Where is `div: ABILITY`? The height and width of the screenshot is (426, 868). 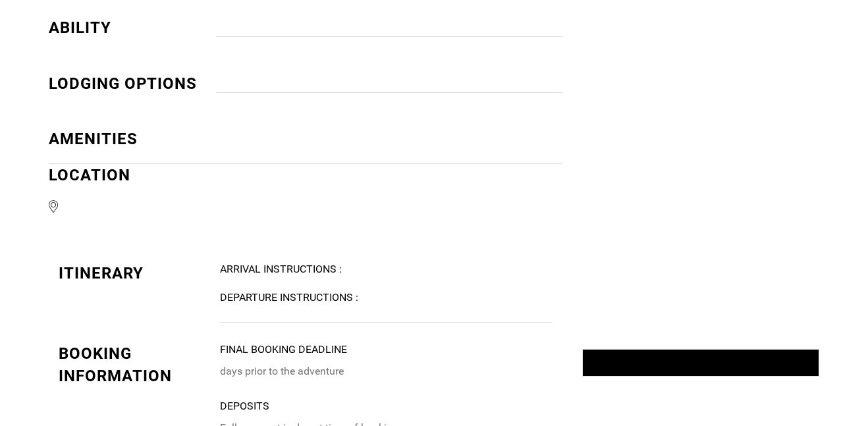 div: ABILITY is located at coordinates (128, 28).